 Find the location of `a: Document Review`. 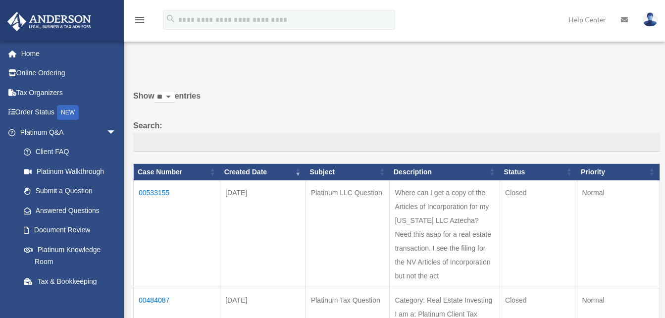

a: Document Review is located at coordinates (70, 230).